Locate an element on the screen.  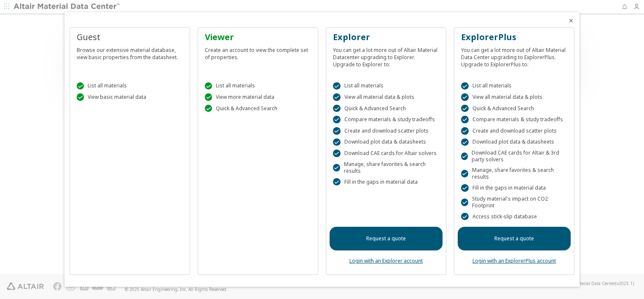
div: Browse our extensive material database, view basic properties from the datasheet. is located at coordinates (130, 52).